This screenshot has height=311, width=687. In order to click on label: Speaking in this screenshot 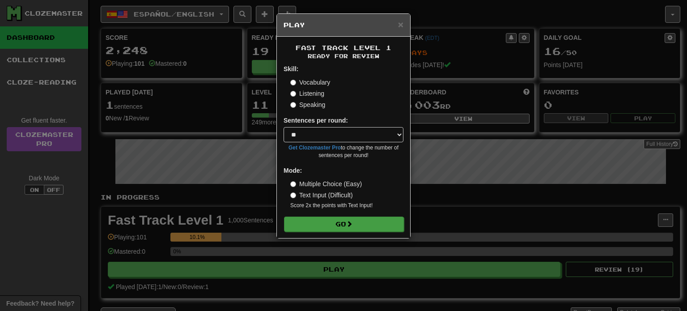, I will do `click(308, 105)`.